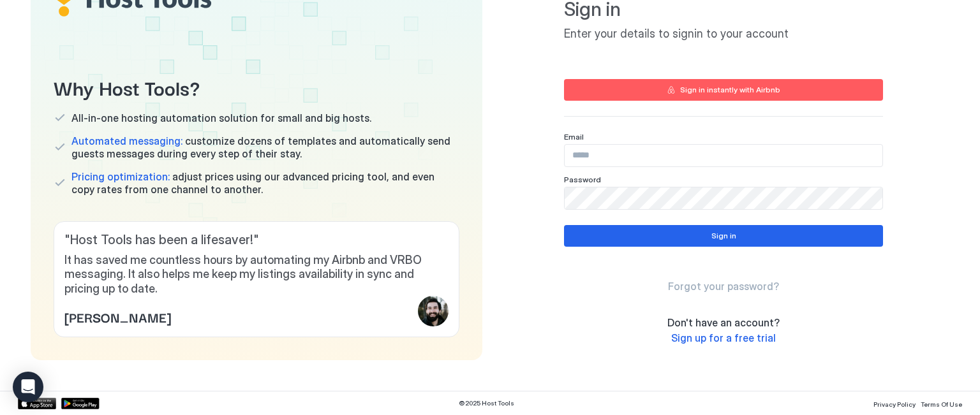 This screenshot has height=415, width=980. Describe the element at coordinates (941, 403) in the screenshot. I see `a: Terms Of Use` at that location.